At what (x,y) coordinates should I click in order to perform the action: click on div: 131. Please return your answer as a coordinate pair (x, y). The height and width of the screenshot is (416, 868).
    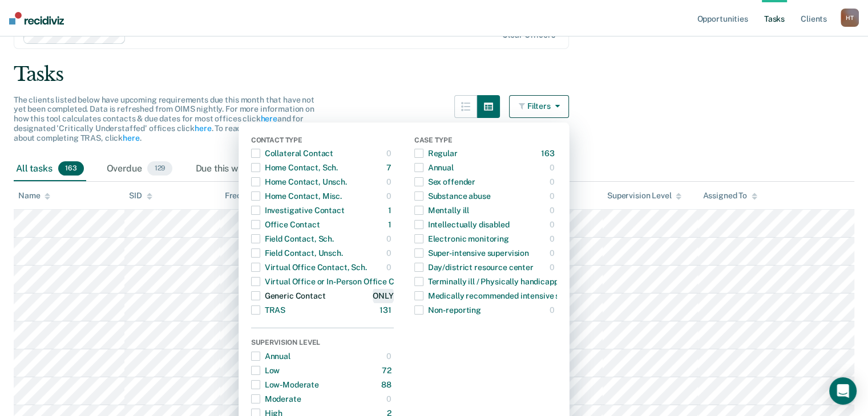
    Looking at the image, I should click on (386, 310).